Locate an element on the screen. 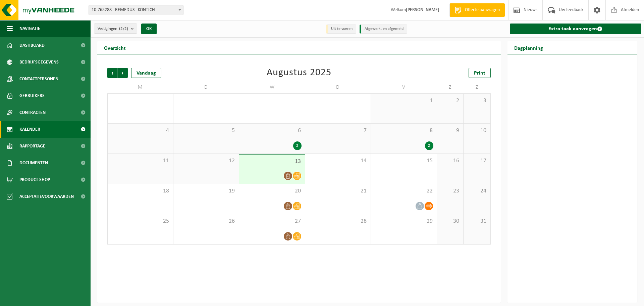 This screenshot has width=644, height=306. span: 26 is located at coordinates (206, 221).